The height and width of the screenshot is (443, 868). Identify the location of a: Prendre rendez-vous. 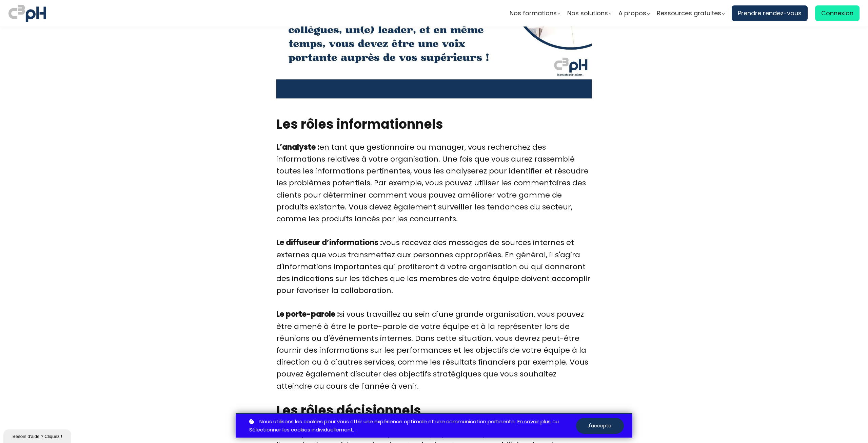
(769, 13).